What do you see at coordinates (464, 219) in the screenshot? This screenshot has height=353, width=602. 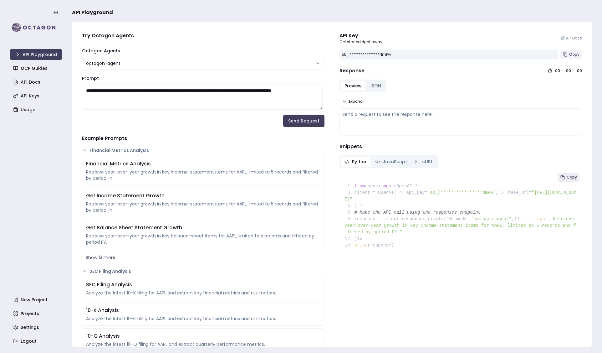 I see `span: model=` at bounding box center [464, 219].